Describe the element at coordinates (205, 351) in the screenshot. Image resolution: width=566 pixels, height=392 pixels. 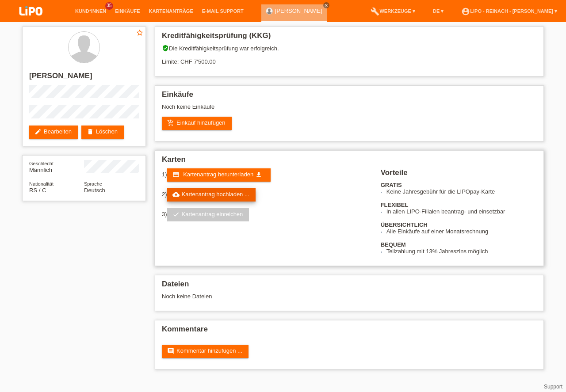
I see `a: commentKommentar hinzufügen ...` at that location.